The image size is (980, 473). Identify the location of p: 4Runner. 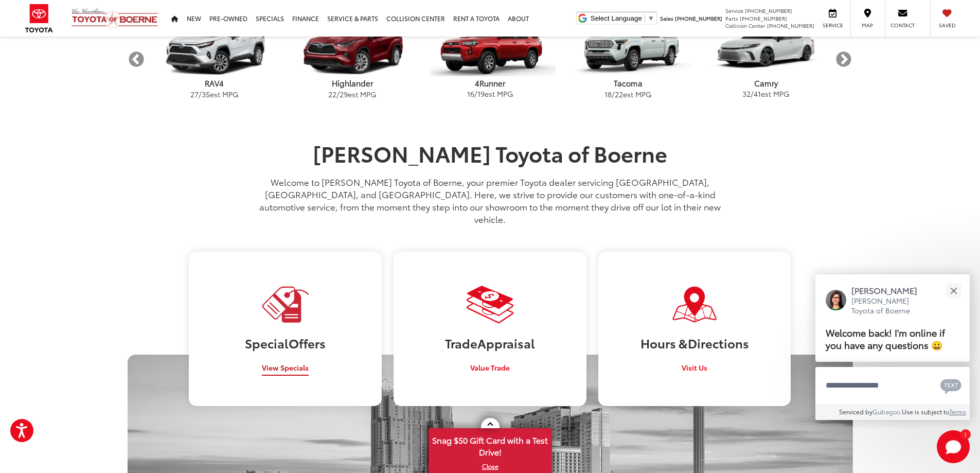
(490, 83).